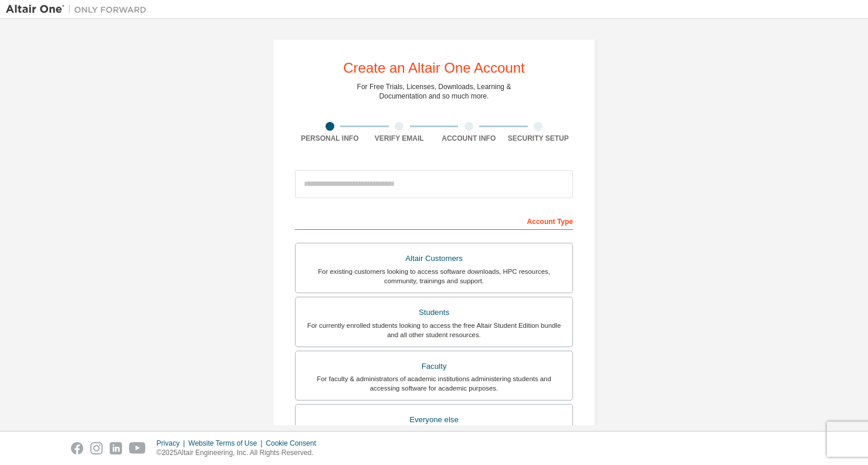 The image size is (868, 465). What do you see at coordinates (137, 448) in the screenshot?
I see `img: youtube.svg` at bounding box center [137, 448].